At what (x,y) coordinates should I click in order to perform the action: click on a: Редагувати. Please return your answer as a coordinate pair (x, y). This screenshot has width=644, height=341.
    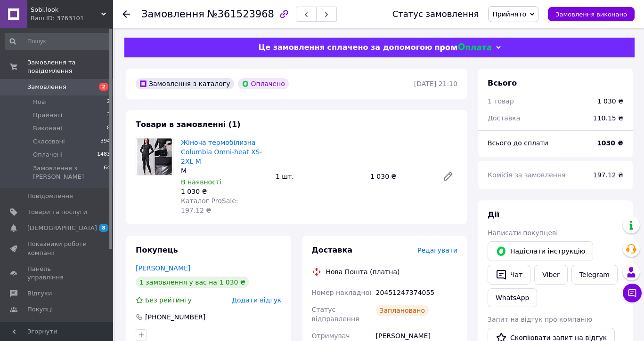
    Looking at the image, I should click on (448, 177).